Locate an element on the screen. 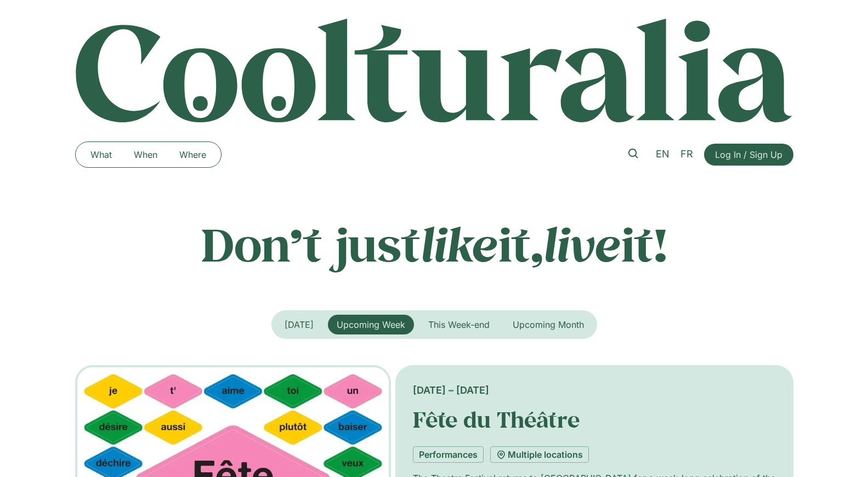 Image resolution: width=868 pixels, height=477 pixels. span: This Week-end is located at coordinates (459, 324).